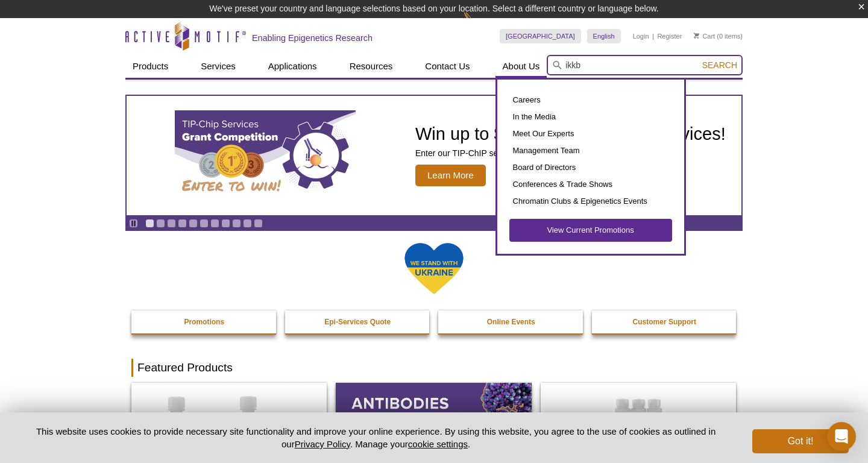  Describe the element at coordinates (434, 156) in the screenshot. I see `article: TIP-ChIP Services Grant Competition` at that location.